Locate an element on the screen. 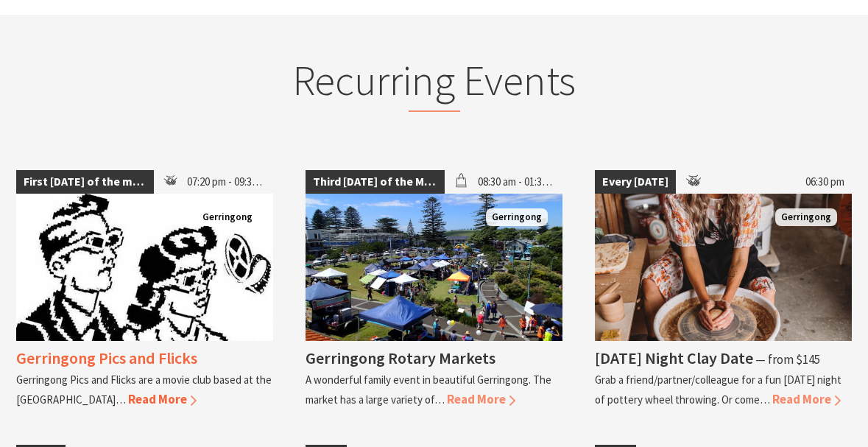  span: 07:20 pm - 09:30 pm is located at coordinates (226, 182).